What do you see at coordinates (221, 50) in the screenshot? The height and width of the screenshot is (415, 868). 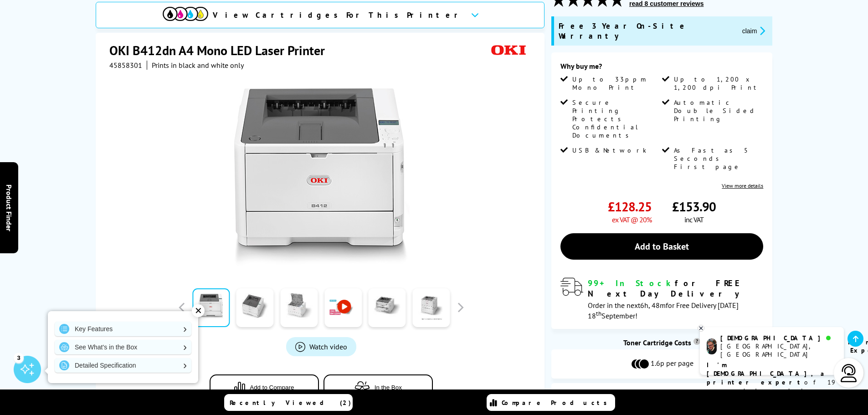 I see `h1: OKI B412dn A4 Mono LED Laser Printer` at bounding box center [221, 50].